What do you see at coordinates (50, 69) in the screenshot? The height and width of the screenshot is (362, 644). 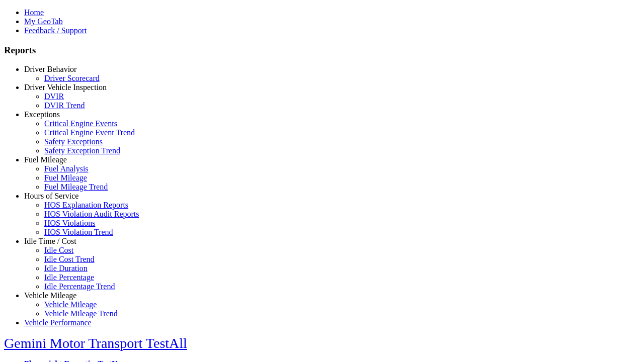 I see `a: Driver Behavior` at bounding box center [50, 69].